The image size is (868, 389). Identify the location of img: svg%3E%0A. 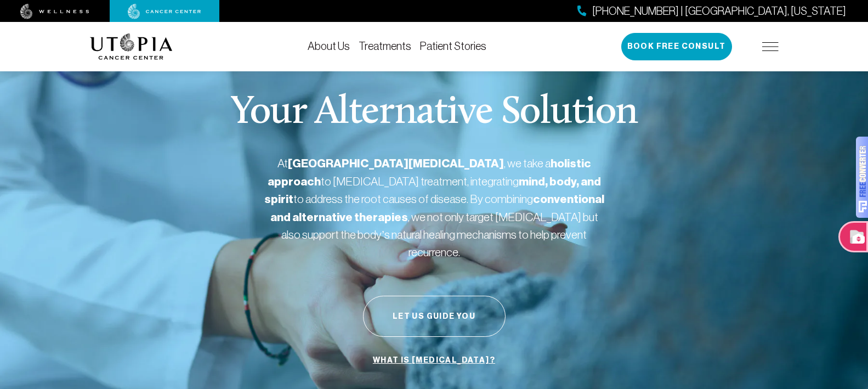
(862, 179).